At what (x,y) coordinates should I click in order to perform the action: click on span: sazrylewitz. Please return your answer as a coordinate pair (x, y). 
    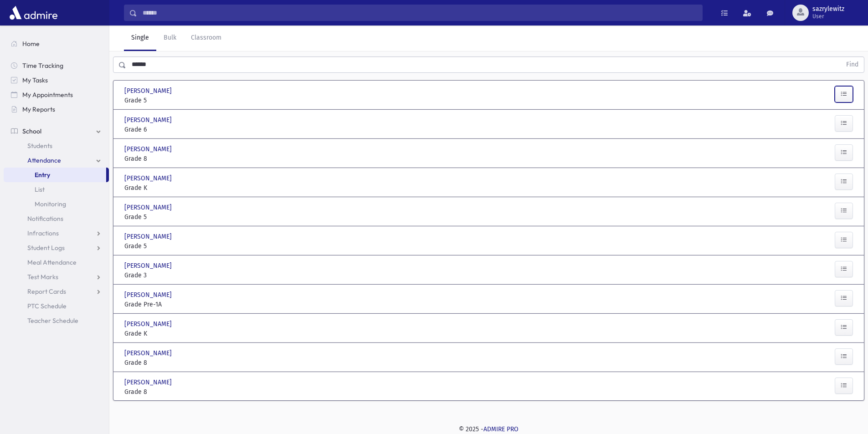
    Looking at the image, I should click on (828, 9).